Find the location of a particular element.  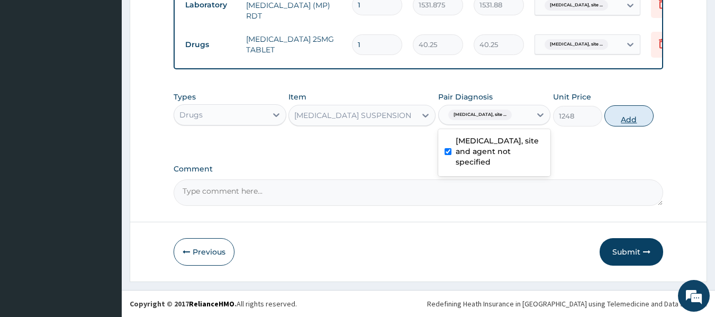

label: Types is located at coordinates (185, 97).